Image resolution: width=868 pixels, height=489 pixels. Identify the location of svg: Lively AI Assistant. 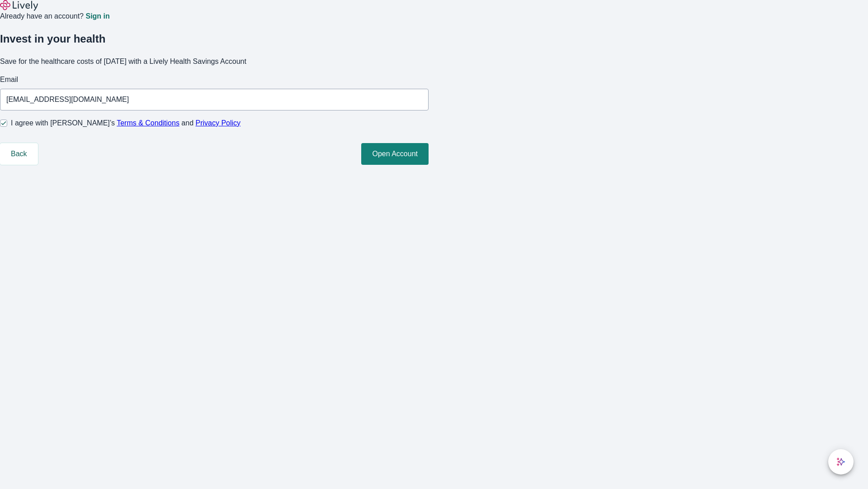
(840, 461).